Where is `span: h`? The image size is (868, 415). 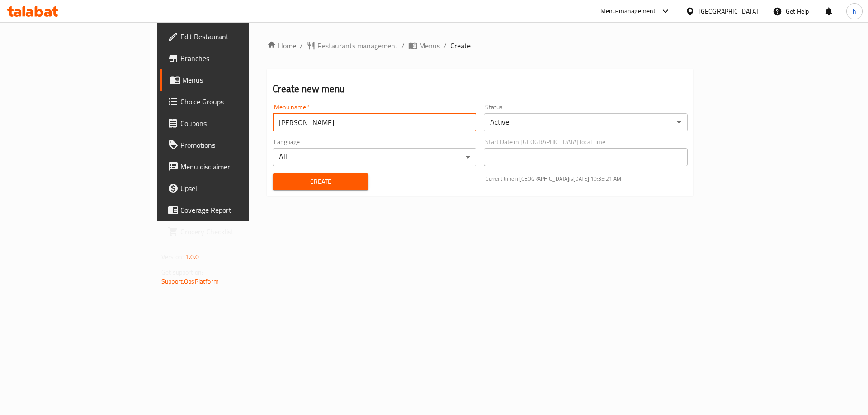 span: h is located at coordinates (854, 12).